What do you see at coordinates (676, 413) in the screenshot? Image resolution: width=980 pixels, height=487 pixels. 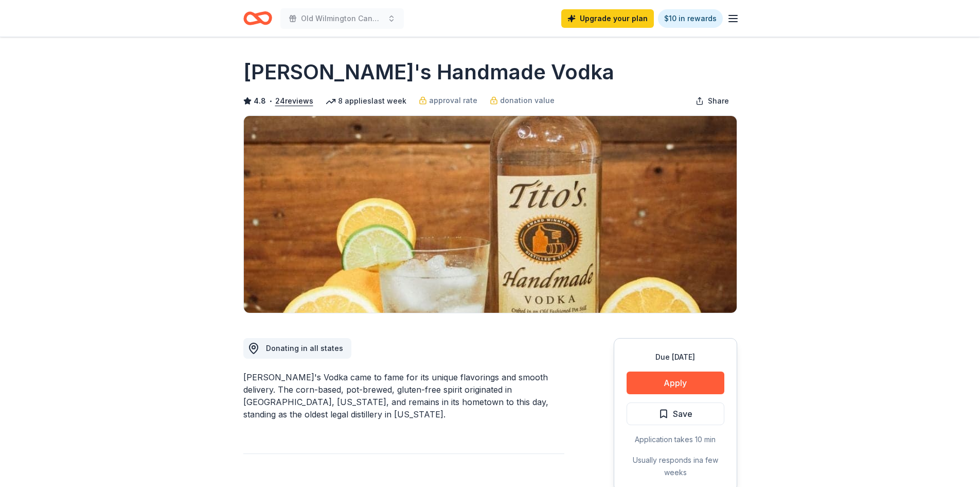 I see `button: Save` at bounding box center [676, 413].